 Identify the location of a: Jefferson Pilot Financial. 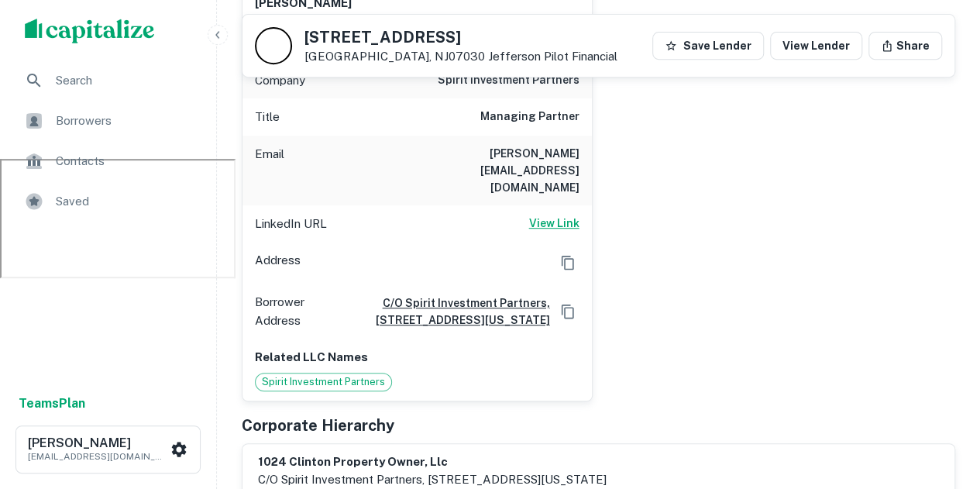
(552, 56).